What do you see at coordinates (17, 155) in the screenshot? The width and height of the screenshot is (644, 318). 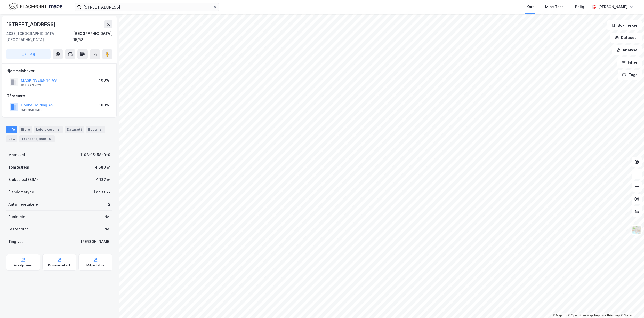 I see `div: Matrikkel` at bounding box center [17, 155].